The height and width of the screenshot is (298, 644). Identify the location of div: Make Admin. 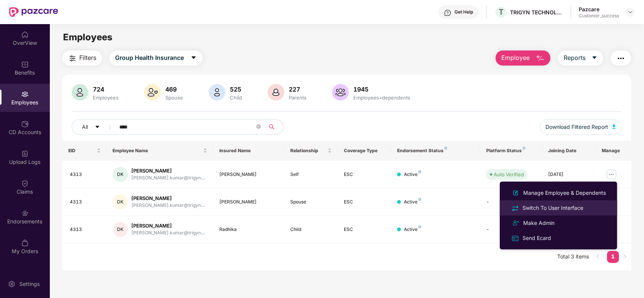
(539, 223).